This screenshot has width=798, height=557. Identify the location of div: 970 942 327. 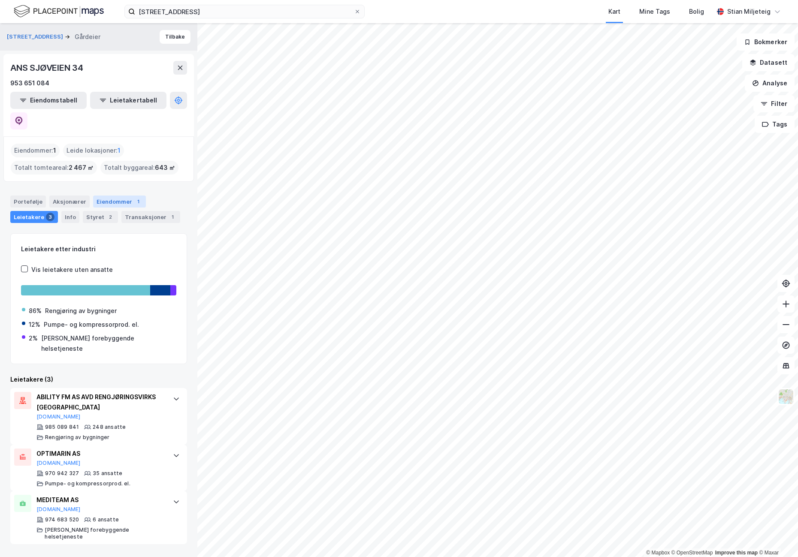
(62, 474).